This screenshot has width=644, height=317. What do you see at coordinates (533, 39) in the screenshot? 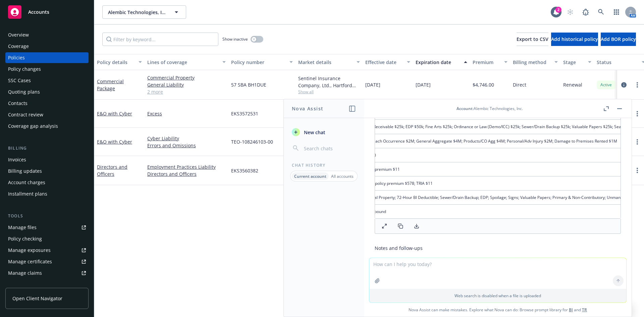
I see `button: Export to CSV` at bounding box center [533, 39].